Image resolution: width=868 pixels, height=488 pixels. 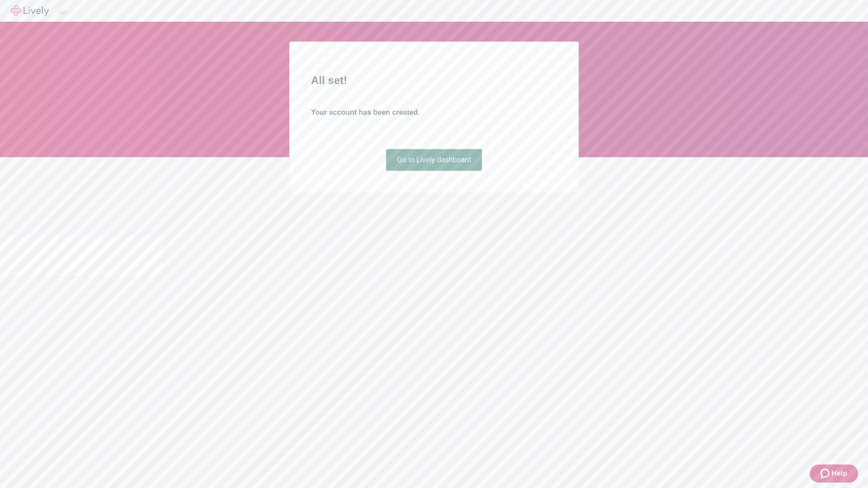 What do you see at coordinates (434, 80) in the screenshot?
I see `h2: All set!` at bounding box center [434, 80].